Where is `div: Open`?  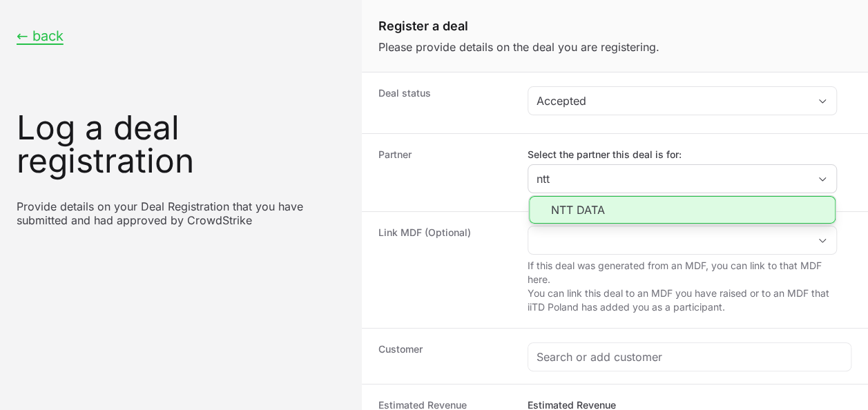
div: Open is located at coordinates (822, 240).